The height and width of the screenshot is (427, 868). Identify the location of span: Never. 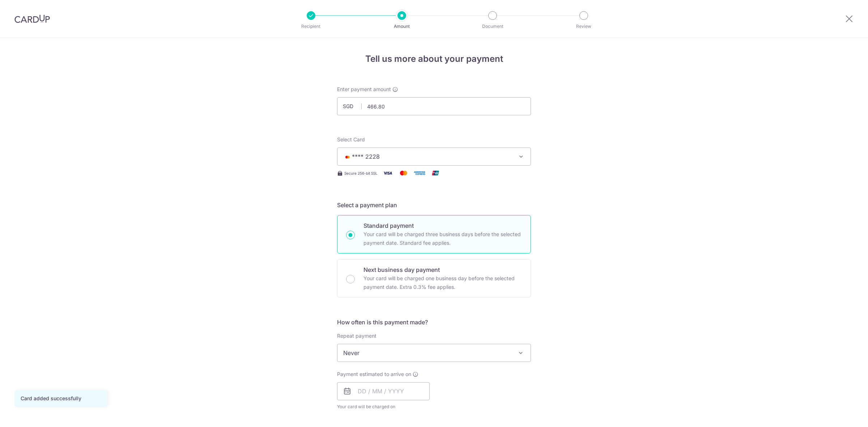
(434, 353).